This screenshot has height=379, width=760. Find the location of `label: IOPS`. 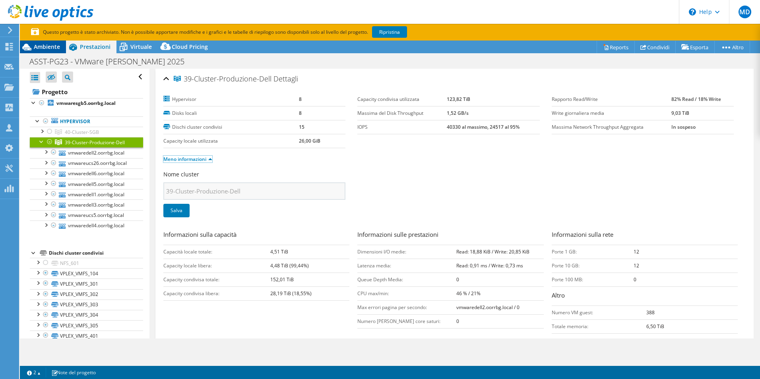

label: IOPS is located at coordinates (402, 127).